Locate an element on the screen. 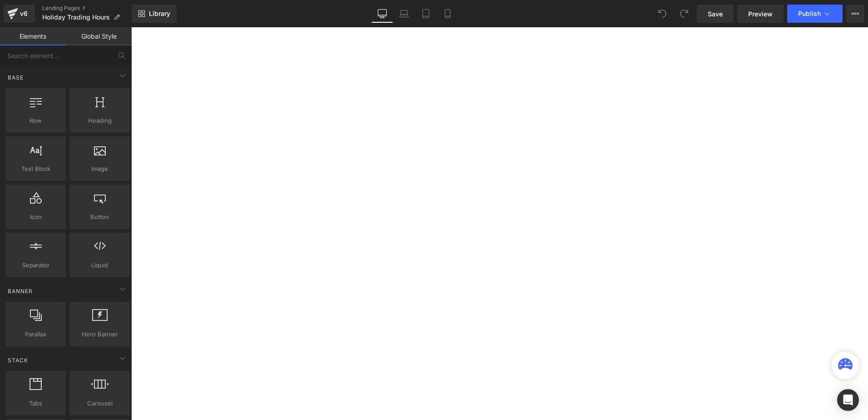 This screenshot has width=868, height=420. div: v6 is located at coordinates (23, 14).